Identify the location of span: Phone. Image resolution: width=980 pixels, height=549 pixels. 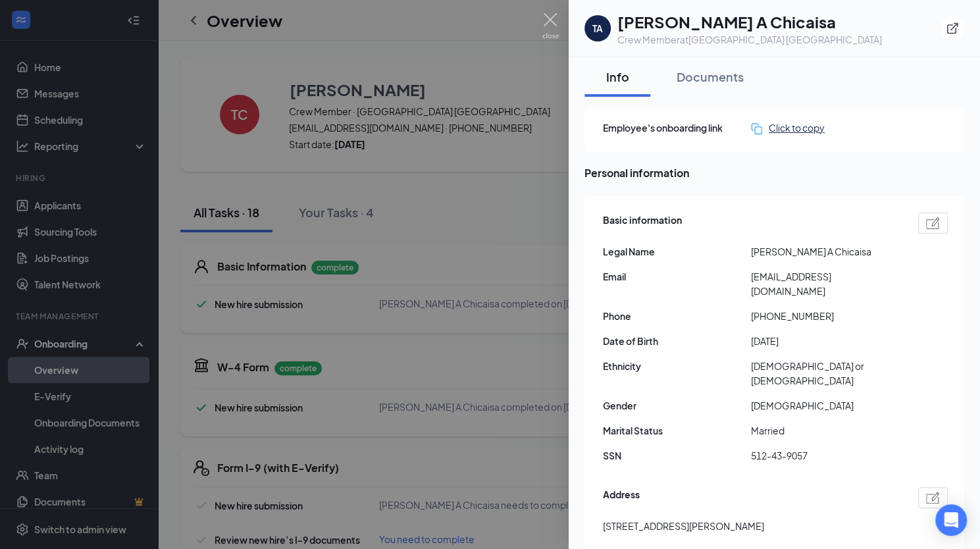
(676, 316).